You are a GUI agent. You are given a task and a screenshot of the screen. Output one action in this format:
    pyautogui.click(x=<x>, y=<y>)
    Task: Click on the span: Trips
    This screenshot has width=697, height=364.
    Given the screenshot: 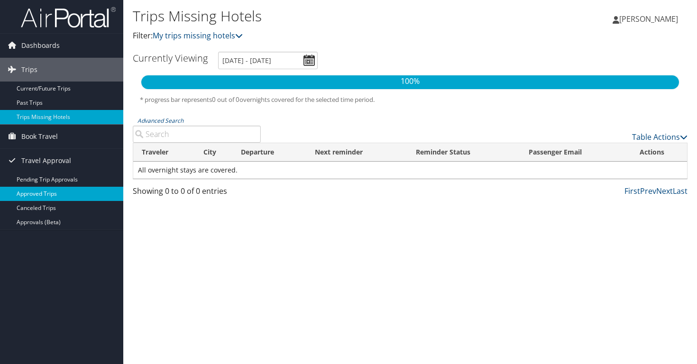 What is the action you would take?
    pyautogui.click(x=29, y=70)
    